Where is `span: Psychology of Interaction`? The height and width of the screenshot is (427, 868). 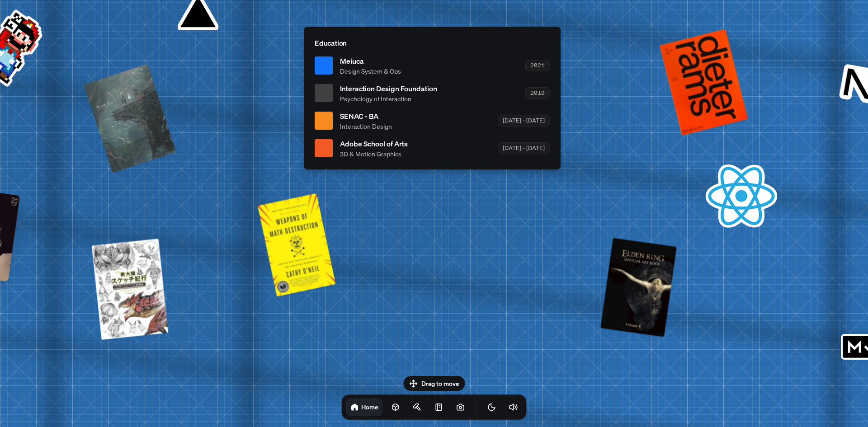 span: Psychology of Interaction is located at coordinates (388, 98).